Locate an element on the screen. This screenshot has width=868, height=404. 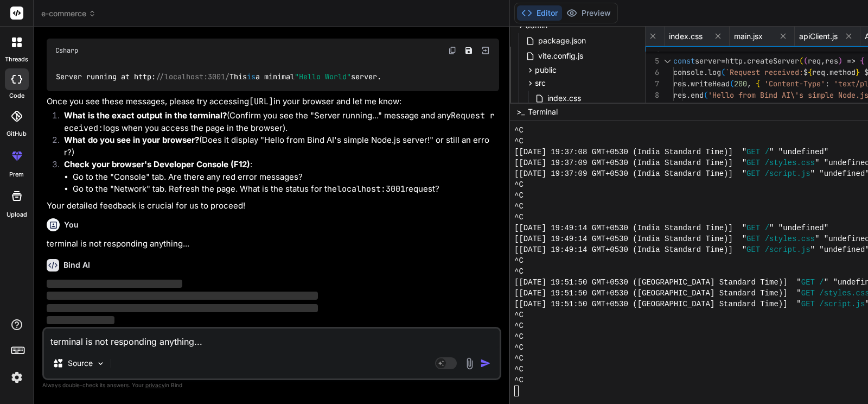
label: GitHub is located at coordinates (16, 133).